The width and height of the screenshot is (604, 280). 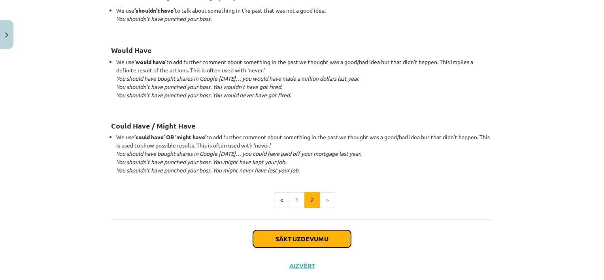 What do you see at coordinates (131, 50) in the screenshot?
I see `strong: Would Have` at bounding box center [131, 50].